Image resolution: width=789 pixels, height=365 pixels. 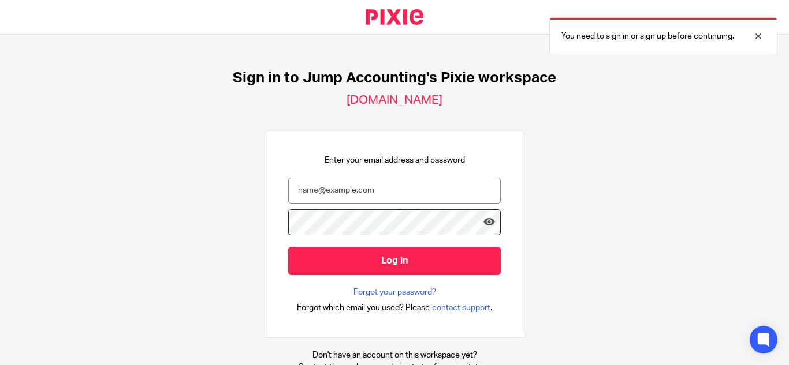 I want to click on h1: Sign in to Jump Accounting's Pixie workspace, so click(x=394, y=78).